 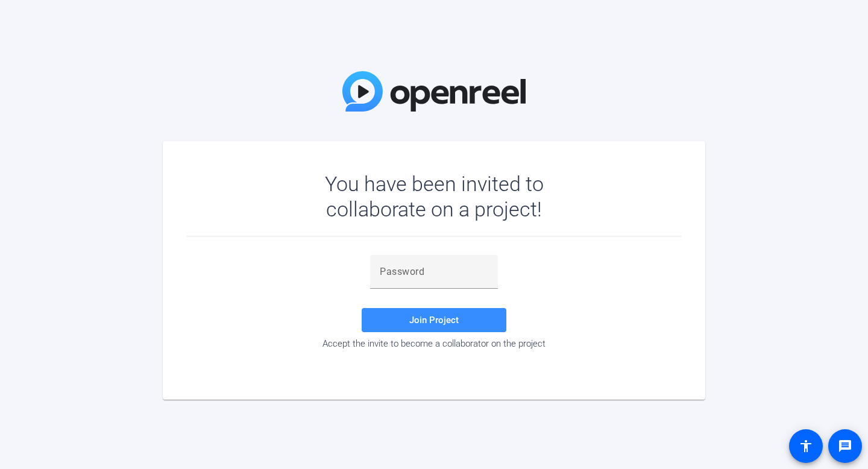 I want to click on input: Password, so click(x=434, y=272).